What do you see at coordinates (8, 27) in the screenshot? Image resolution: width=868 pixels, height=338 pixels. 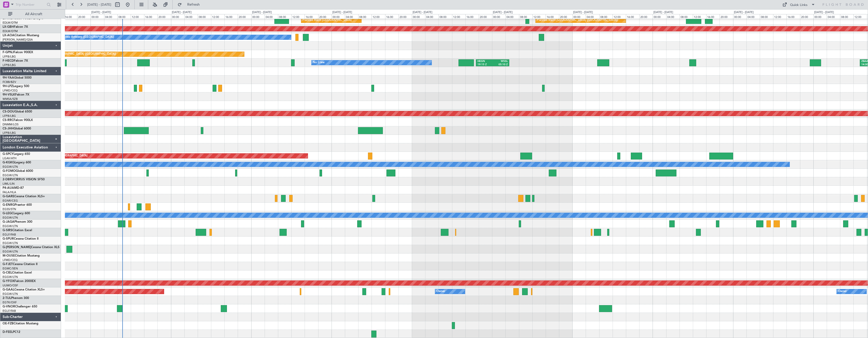 I see `span: LX-GBH` at bounding box center [8, 27].